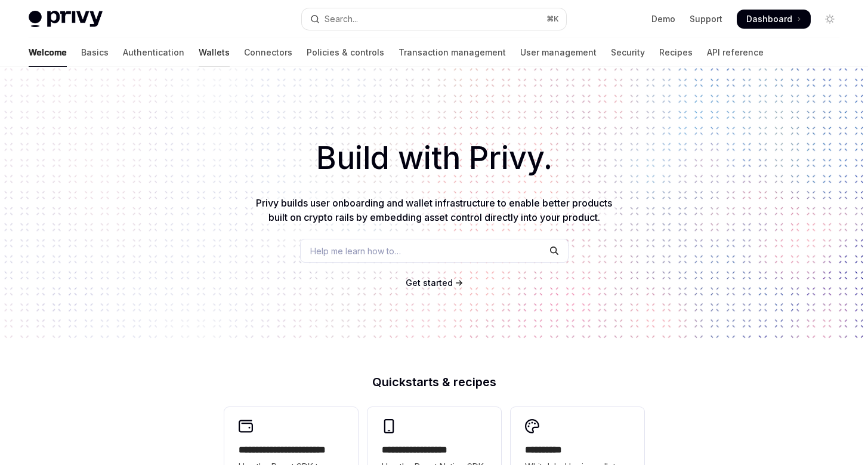  I want to click on a: Demo, so click(664, 20).